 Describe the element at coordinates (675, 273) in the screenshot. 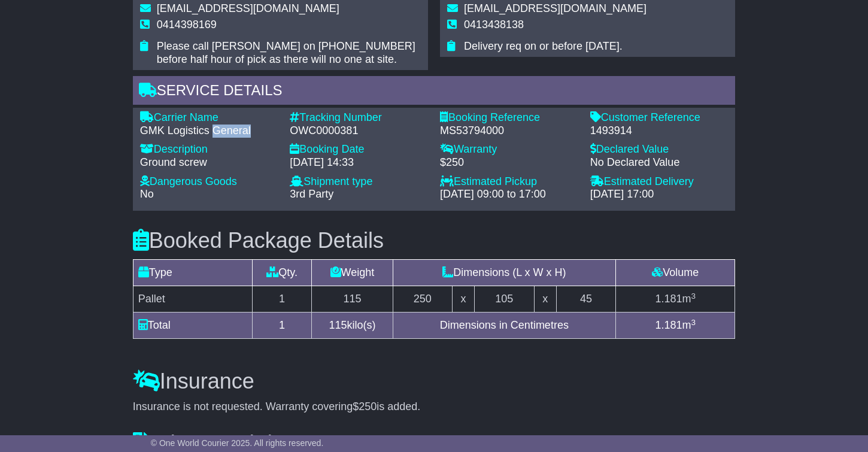

I see `td: Volume` at that location.